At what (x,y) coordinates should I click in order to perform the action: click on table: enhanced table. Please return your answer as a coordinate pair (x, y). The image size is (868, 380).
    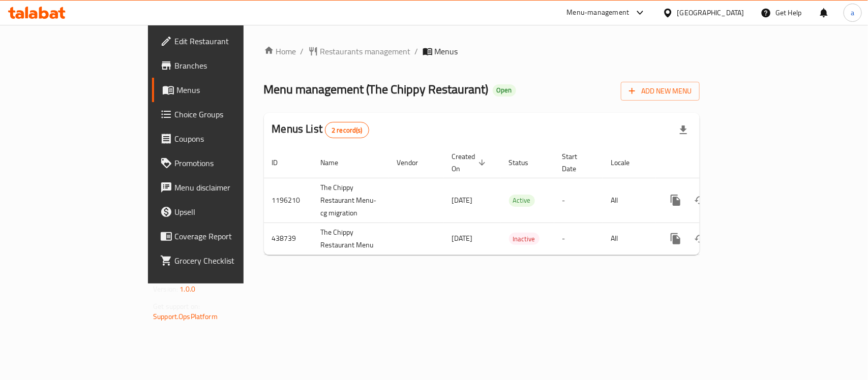
    Looking at the image, I should click on (517, 202).